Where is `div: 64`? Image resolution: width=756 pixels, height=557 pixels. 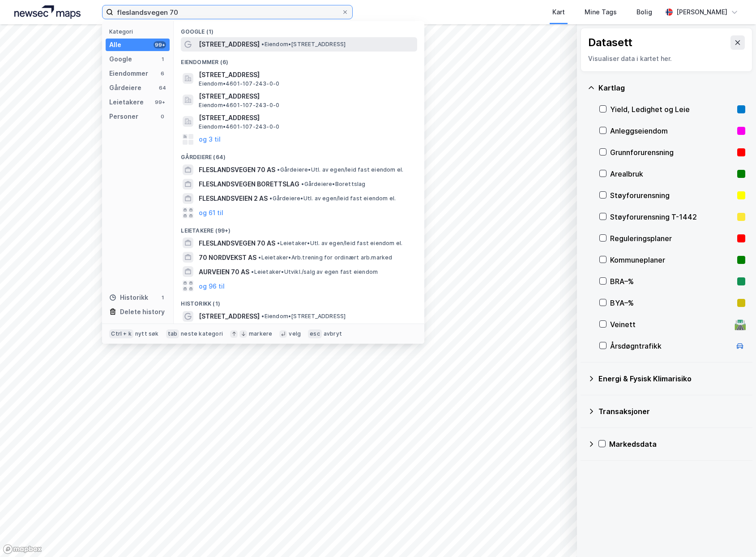
div: 64 is located at coordinates (163, 88).